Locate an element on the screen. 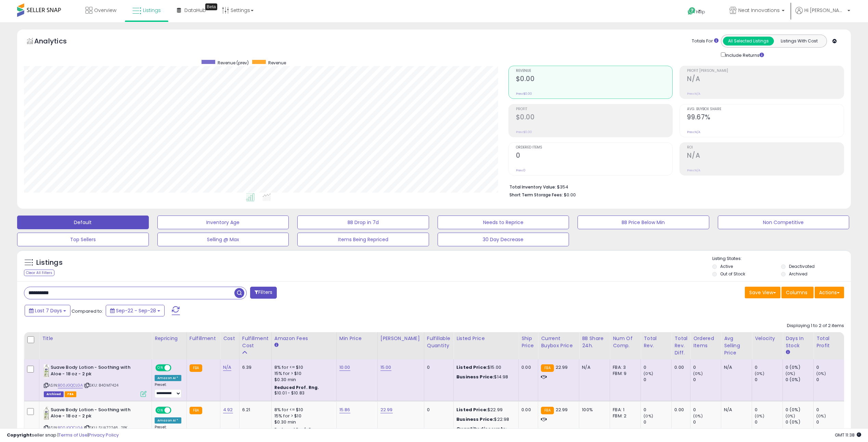  button: 30 Day Decrease is located at coordinates (503, 239).